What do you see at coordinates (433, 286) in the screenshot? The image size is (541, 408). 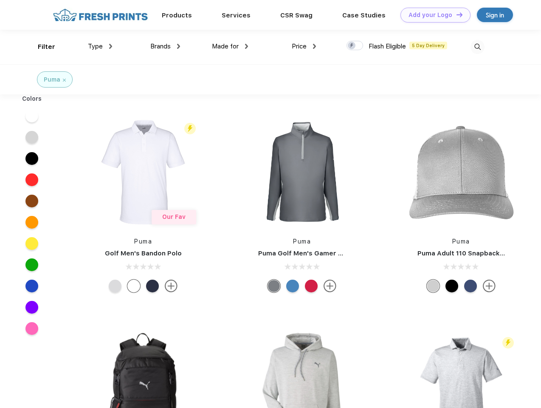 I see `div: Quarry Brt Whit` at bounding box center [433, 286].